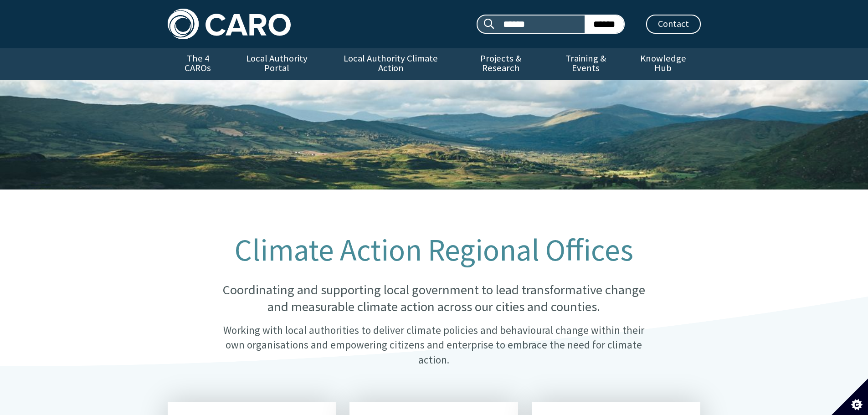  What do you see at coordinates (663, 64) in the screenshot?
I see `a: Knowledge Hub` at bounding box center [663, 64].